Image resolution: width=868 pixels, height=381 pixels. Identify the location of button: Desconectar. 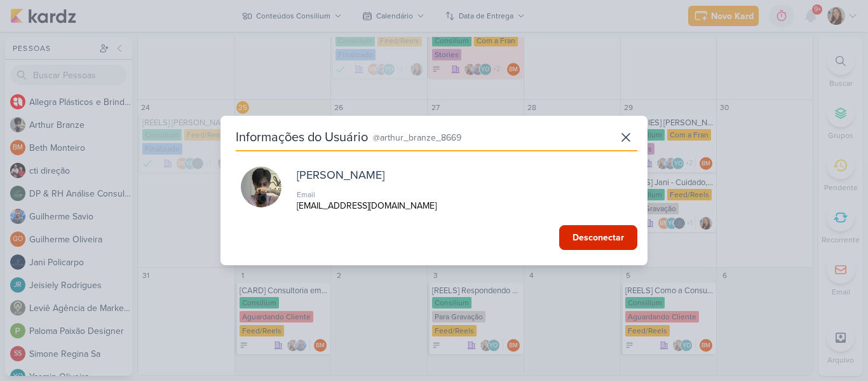
(598, 237).